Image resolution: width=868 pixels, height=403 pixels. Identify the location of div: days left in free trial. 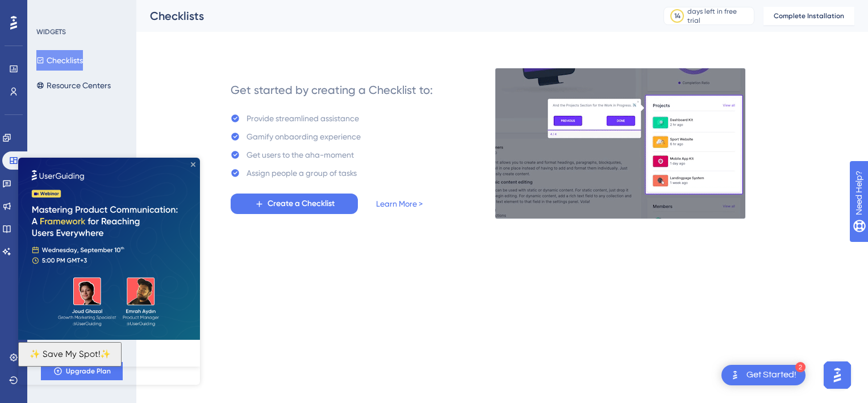
(719, 16).